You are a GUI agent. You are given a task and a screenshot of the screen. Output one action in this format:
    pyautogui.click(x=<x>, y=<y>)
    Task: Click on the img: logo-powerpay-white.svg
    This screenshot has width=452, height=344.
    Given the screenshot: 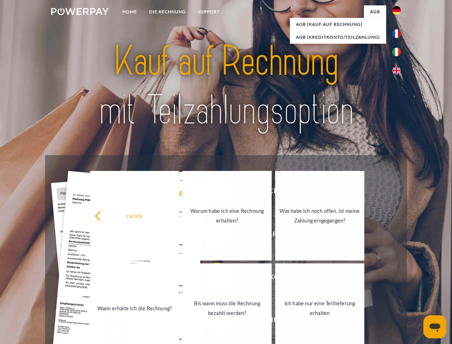 What is the action you would take?
    pyautogui.click(x=80, y=11)
    